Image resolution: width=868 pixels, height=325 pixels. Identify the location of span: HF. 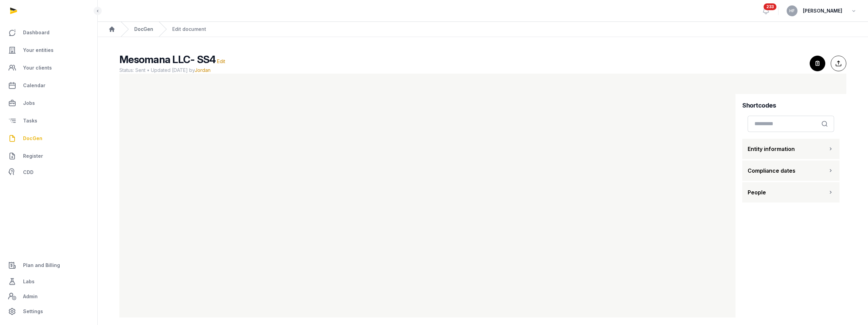
(792, 11).